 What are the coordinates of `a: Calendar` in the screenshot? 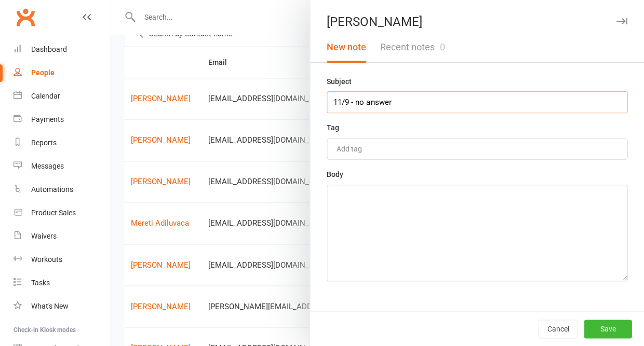 It's located at (61, 96).